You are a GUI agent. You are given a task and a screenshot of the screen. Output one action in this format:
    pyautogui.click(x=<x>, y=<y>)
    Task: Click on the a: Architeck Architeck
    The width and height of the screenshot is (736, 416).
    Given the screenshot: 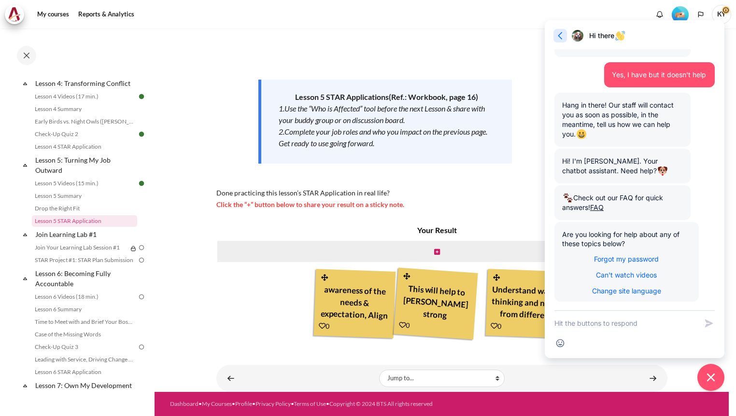 What is the action you would take?
    pyautogui.click(x=17, y=14)
    